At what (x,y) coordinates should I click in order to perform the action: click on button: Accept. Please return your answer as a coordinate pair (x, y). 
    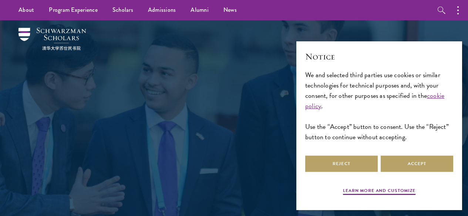
    Looking at the image, I should click on (417, 164).